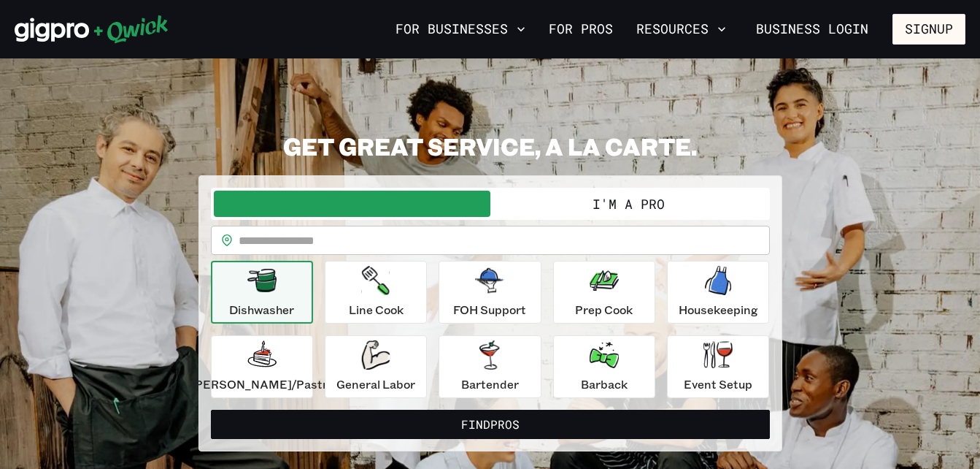  What do you see at coordinates (376, 384) in the screenshot?
I see `p: General Labor` at bounding box center [376, 384].